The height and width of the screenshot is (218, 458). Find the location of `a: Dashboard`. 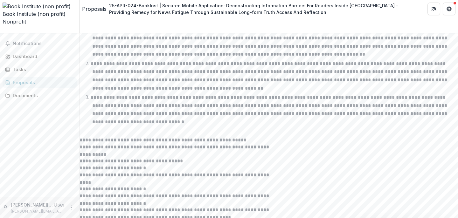

a: Dashboard is located at coordinates (39, 56).